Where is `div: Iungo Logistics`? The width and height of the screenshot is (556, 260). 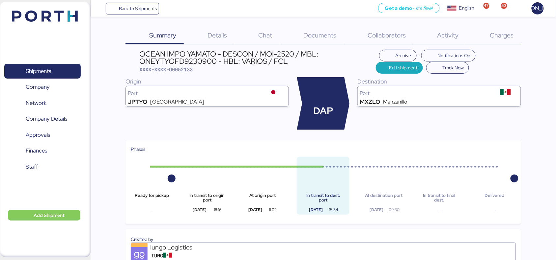 div: Iungo Logistics is located at coordinates (190, 248).